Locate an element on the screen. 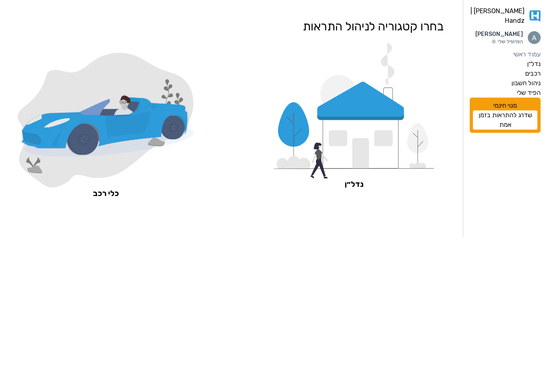 This screenshot has height=392, width=547. a: כלי רכב is located at coordinates (106, 126).